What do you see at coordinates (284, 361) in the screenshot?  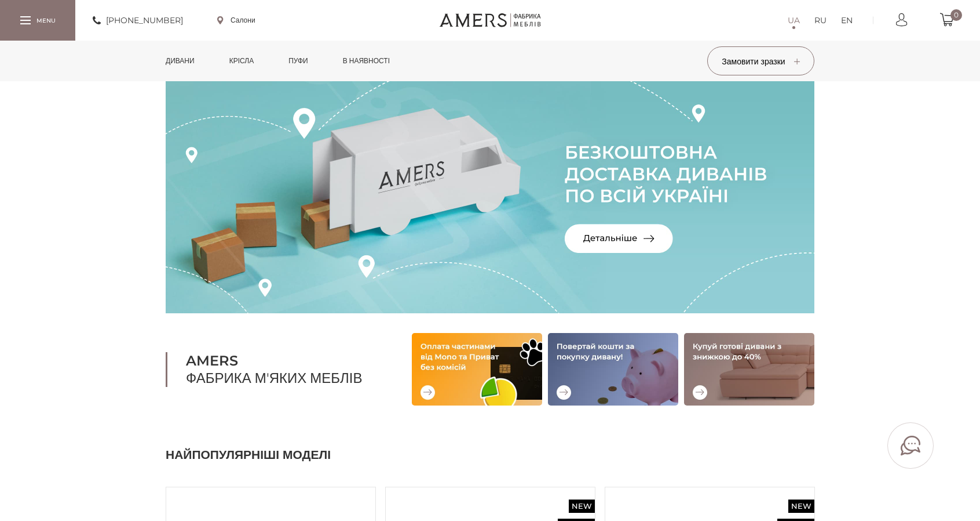 I see `b: AMERS` at bounding box center [284, 361].